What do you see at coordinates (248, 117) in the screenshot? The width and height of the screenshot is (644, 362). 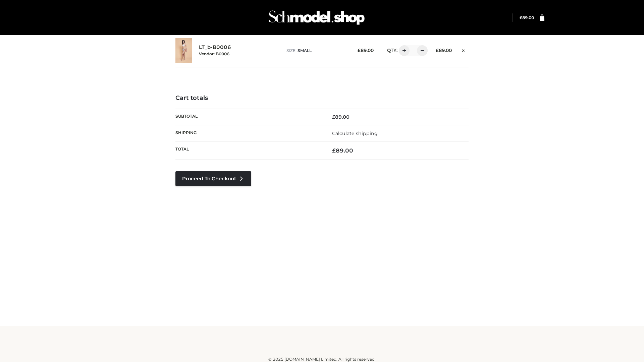 I see `th: Subtotal` at bounding box center [248, 117].